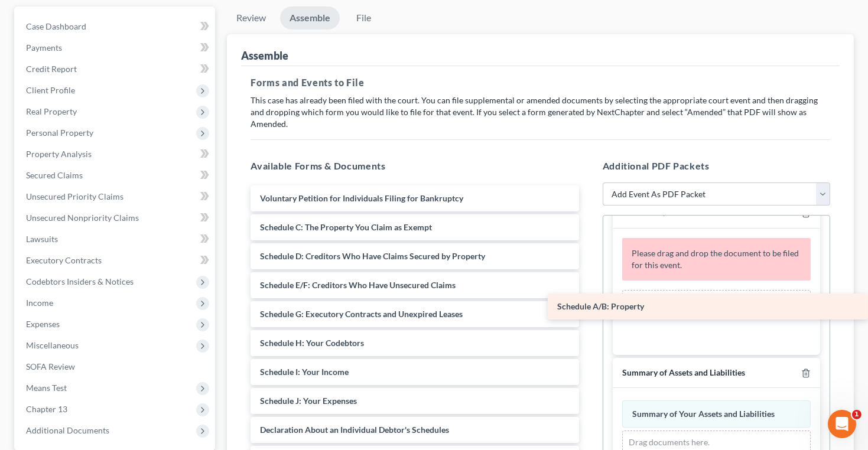  I want to click on div: Drag documents here., so click(716, 302).